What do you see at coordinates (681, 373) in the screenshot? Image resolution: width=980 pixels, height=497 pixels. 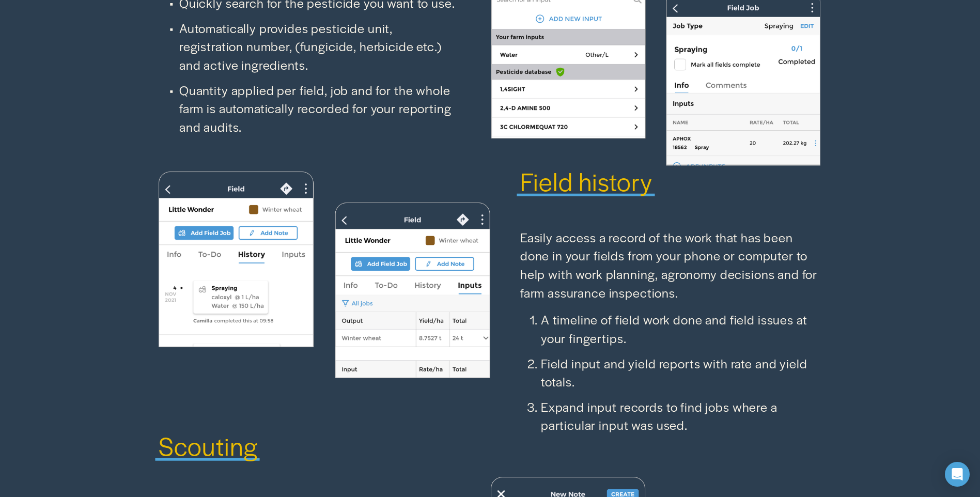 I see `p: Field input and yield reports with rate and yield totals.` at bounding box center [681, 373].